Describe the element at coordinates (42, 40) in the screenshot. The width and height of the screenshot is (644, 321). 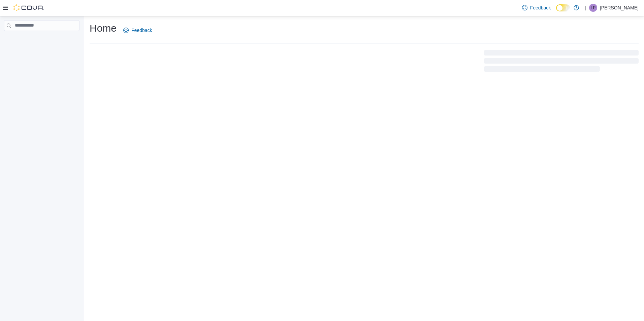
I see `nav: Complex example` at that location.